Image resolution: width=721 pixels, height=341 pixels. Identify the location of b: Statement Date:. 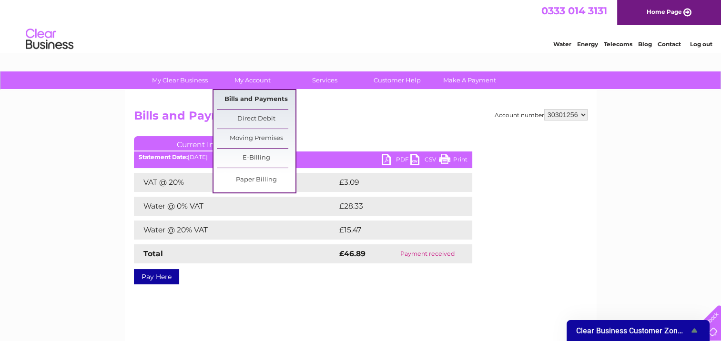
(163, 157).